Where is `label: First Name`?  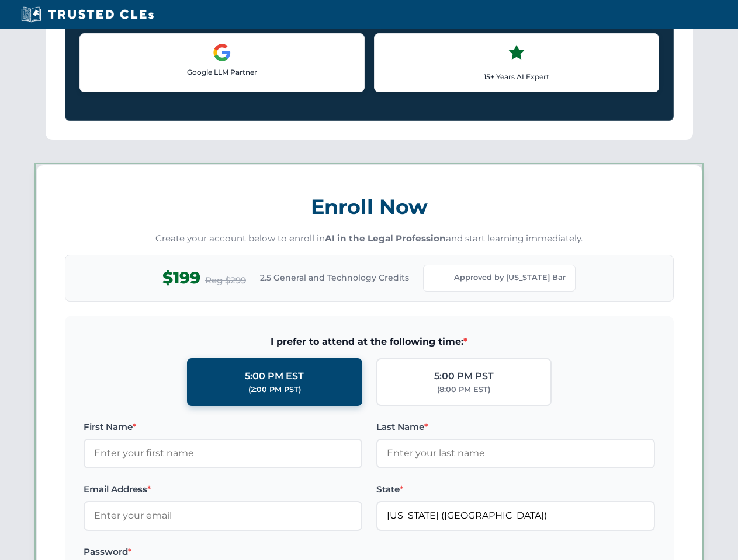 label: First Name is located at coordinates (222, 427).